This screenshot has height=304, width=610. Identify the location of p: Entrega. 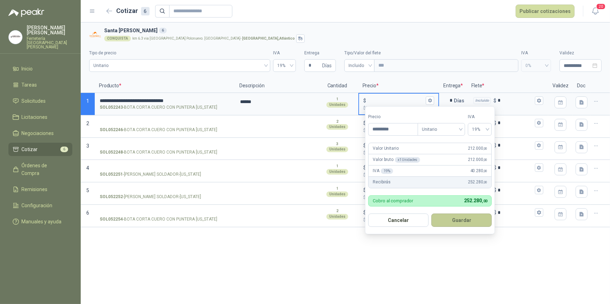
(453, 86).